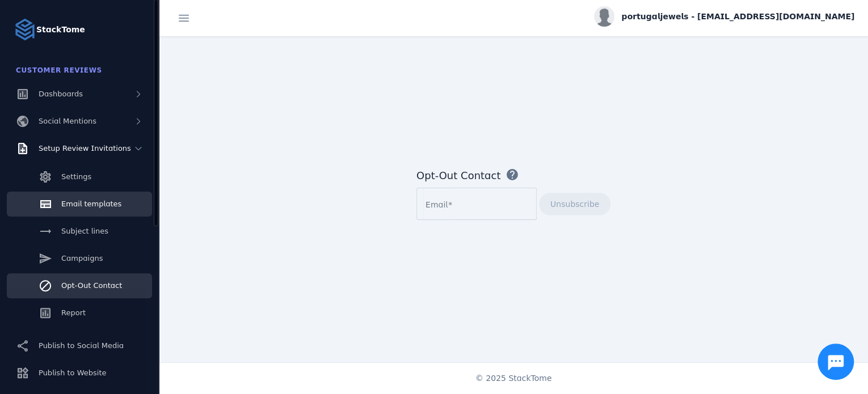  Describe the element at coordinates (73, 313) in the screenshot. I see `span: Report` at that location.